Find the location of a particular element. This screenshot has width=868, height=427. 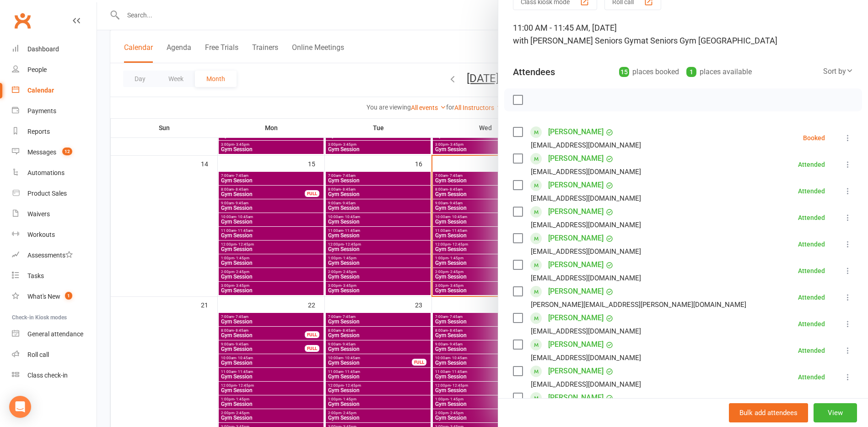

a: Automations is located at coordinates (54, 173).